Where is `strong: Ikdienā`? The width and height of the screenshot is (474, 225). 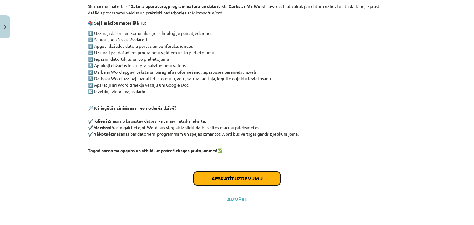
strong: Ikdienā is located at coordinates (100, 121).